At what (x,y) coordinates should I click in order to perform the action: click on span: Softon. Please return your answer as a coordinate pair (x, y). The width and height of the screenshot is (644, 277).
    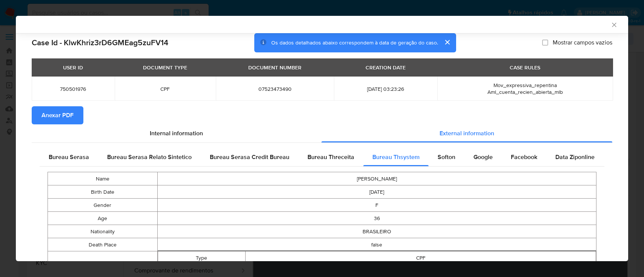
    Looking at the image, I should click on (446, 157).